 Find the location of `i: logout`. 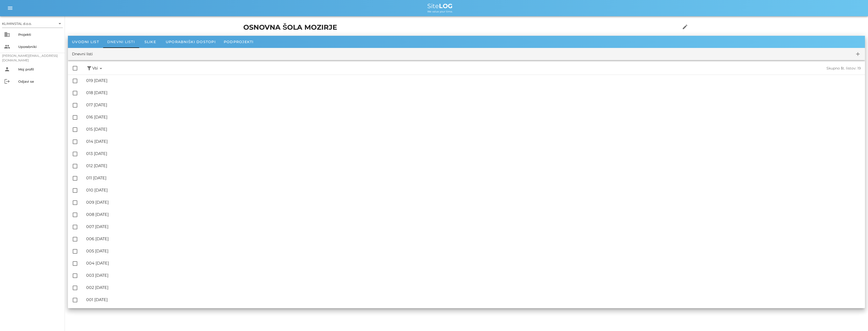

i: logout is located at coordinates (7, 81).